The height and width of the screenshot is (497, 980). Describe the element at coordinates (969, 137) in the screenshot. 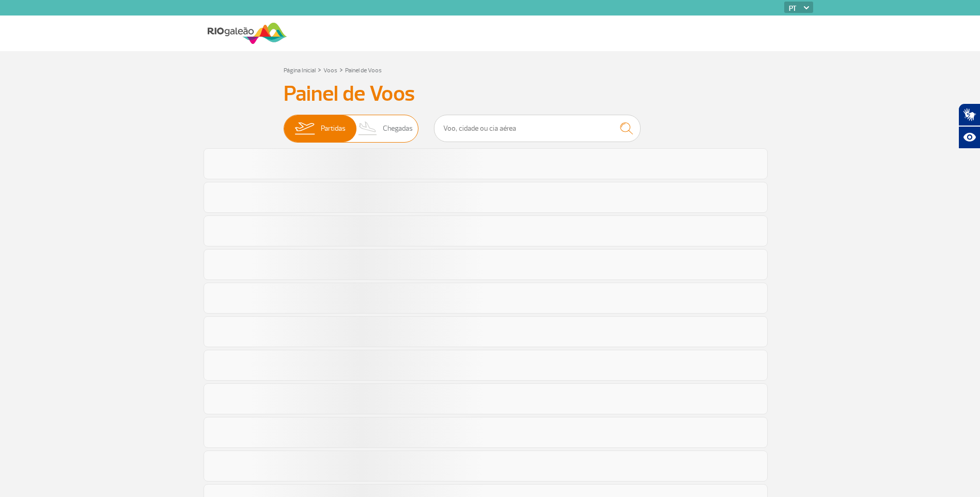

I see `button: Abrir recursos assistivos.` at that location.